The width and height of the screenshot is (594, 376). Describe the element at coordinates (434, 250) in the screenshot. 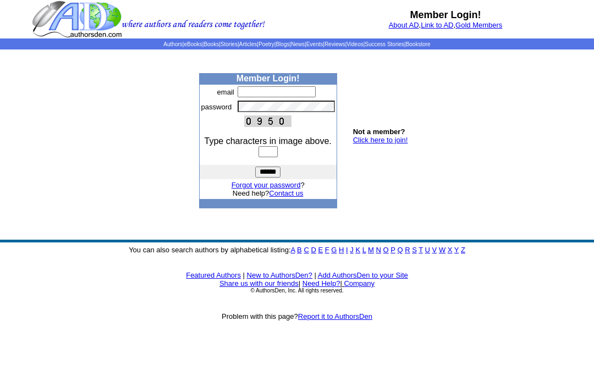

I see `a: V` at that location.